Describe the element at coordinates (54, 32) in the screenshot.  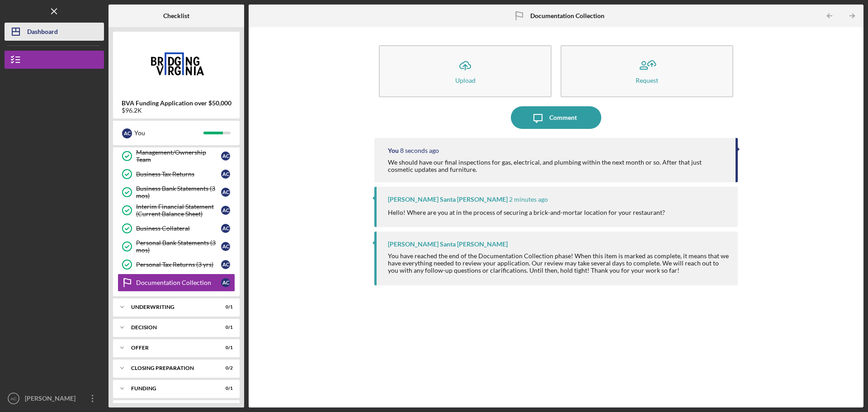
I see `a: Dashboard` at that location.